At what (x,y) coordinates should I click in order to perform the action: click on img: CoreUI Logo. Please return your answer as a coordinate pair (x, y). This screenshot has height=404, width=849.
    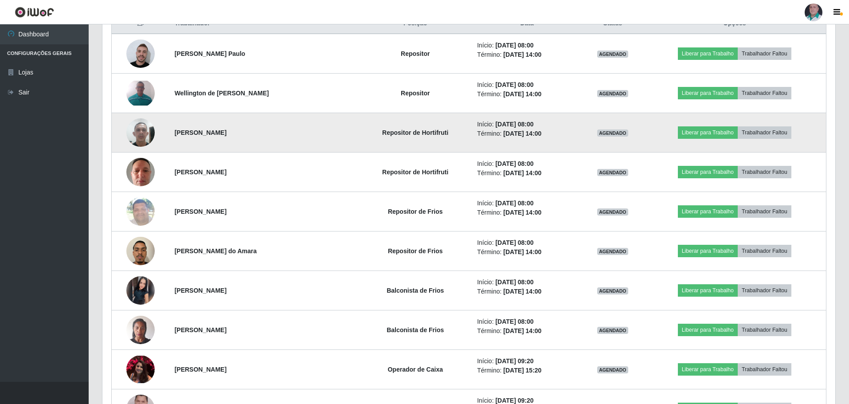
    Looking at the image, I should click on (34, 12).